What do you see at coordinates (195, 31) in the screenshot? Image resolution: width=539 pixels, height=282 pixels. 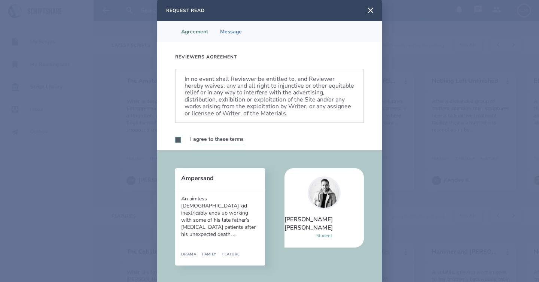 I see `li: Agreement` at bounding box center [195, 31].